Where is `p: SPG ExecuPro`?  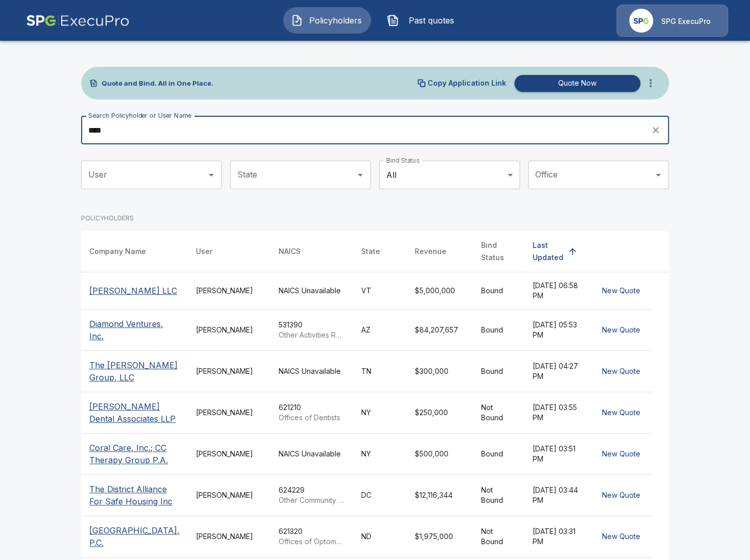 p: SPG ExecuPro is located at coordinates (686, 21).